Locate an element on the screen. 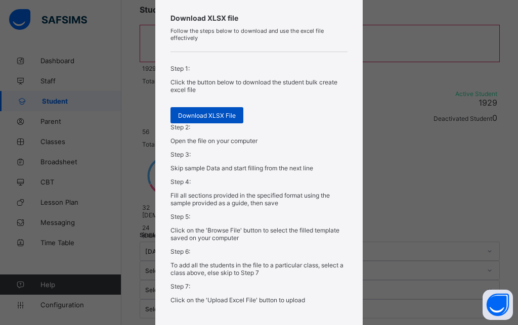  span: Step 7: is located at coordinates (180, 286).